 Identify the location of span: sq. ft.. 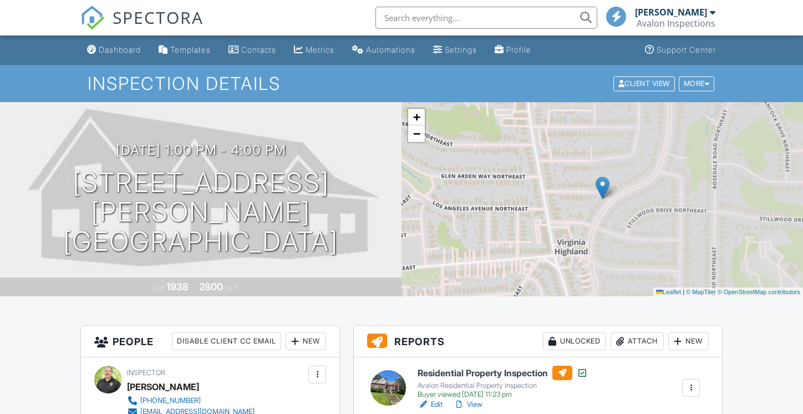
(232, 287).